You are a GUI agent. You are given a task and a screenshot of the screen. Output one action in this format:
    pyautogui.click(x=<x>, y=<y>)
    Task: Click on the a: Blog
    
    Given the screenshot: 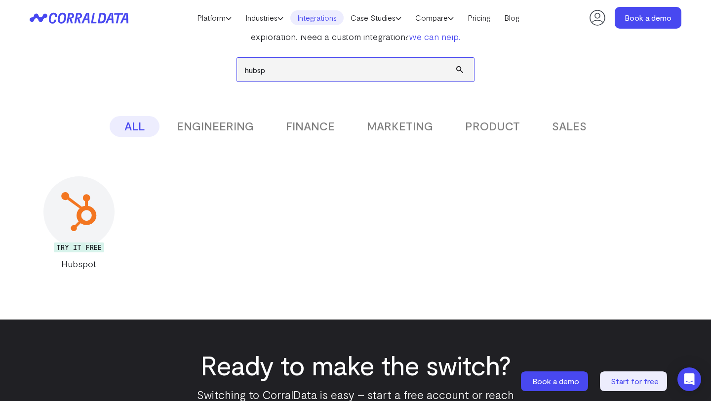 What is the action you would take?
    pyautogui.click(x=511, y=18)
    